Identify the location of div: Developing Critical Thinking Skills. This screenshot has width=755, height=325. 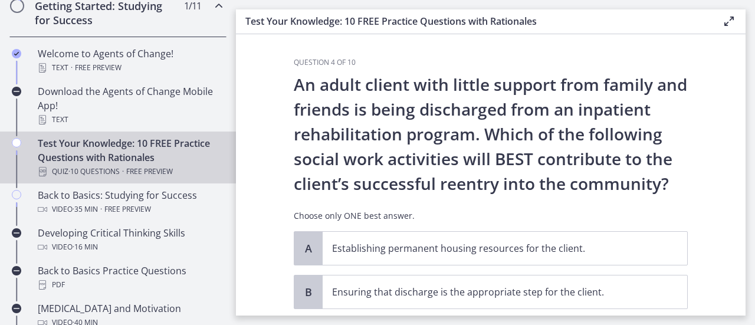
(130, 240).